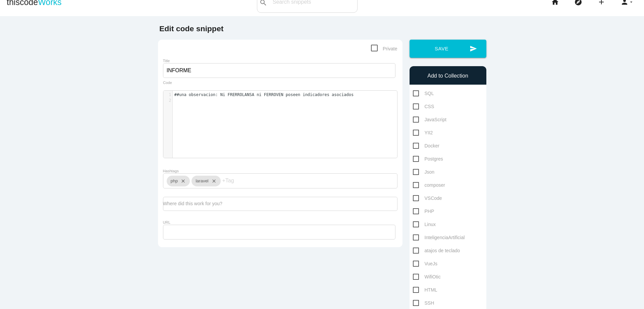  Describe the element at coordinates (424, 302) in the screenshot. I see `span: SSH` at that location.